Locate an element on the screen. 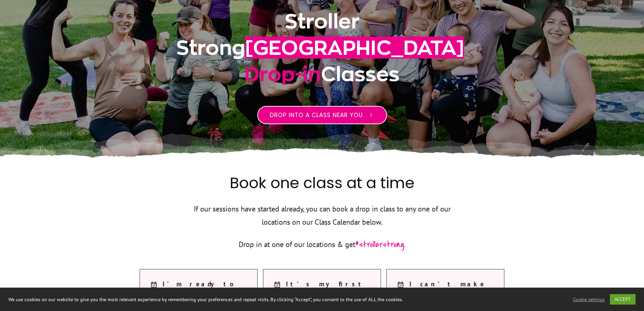 This screenshot has height=311, width=644. span: —I want to drop into a class! is located at coordinates (206, 294).